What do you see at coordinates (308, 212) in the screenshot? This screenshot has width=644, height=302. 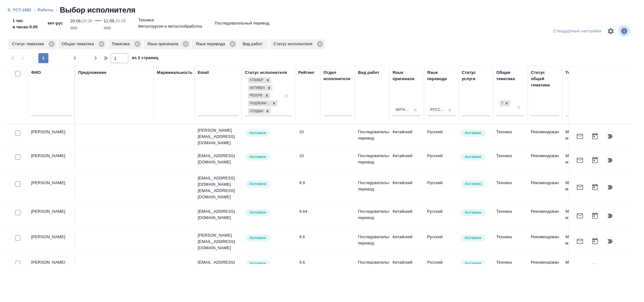 I see `div: 9.64` at bounding box center [308, 212].